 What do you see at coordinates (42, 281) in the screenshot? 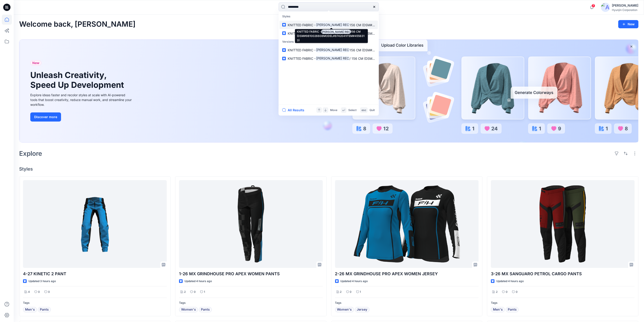
I see `p: Updated 3 hours ago` at bounding box center [42, 281].